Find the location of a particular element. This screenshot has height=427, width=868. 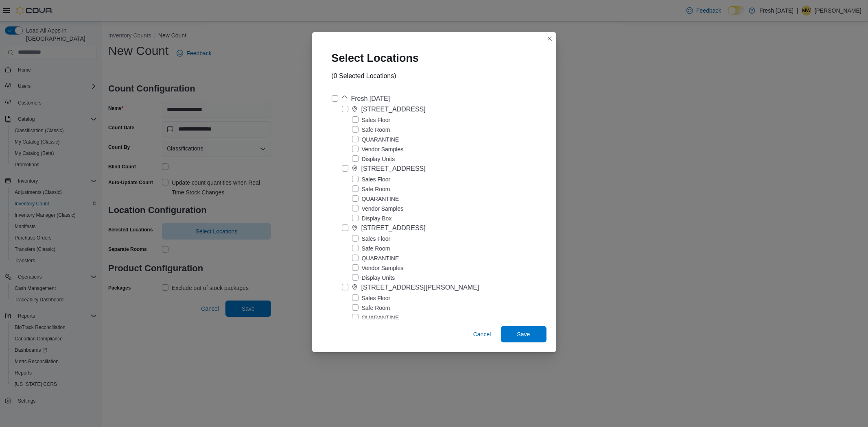

label: Display Box is located at coordinates (372, 218).